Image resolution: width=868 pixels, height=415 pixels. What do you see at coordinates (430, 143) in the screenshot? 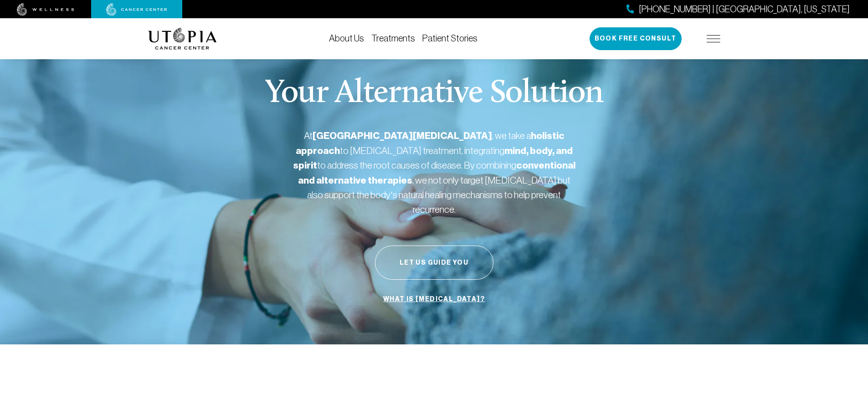
I see `strong: holistic approach` at bounding box center [430, 143].